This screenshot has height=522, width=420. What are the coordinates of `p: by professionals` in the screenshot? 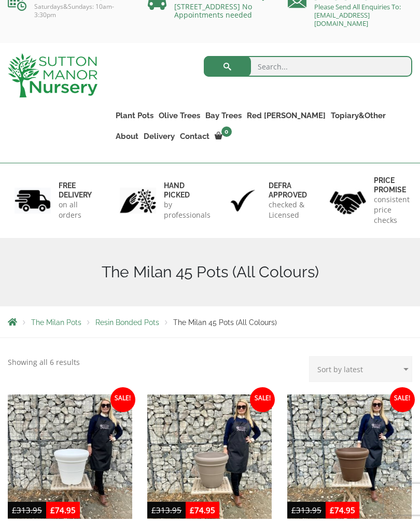 It's located at (187, 210).